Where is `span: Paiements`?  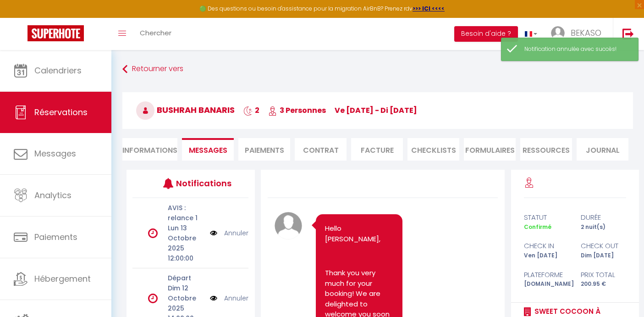 span: Paiements is located at coordinates (56, 236).